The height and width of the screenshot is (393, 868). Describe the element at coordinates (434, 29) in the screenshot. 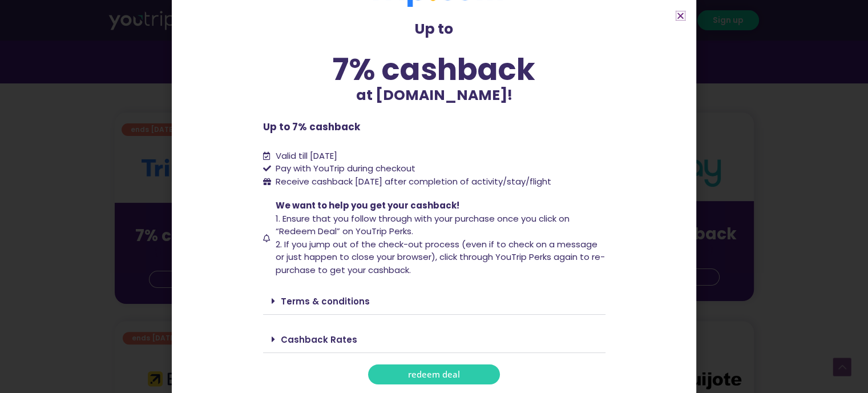

I see `p: Up to` at that location.